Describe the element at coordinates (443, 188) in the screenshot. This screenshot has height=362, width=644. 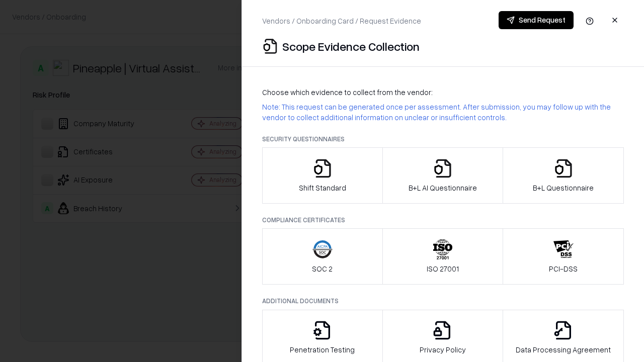
I see `p: B+L AI Questionnaire` at that location.